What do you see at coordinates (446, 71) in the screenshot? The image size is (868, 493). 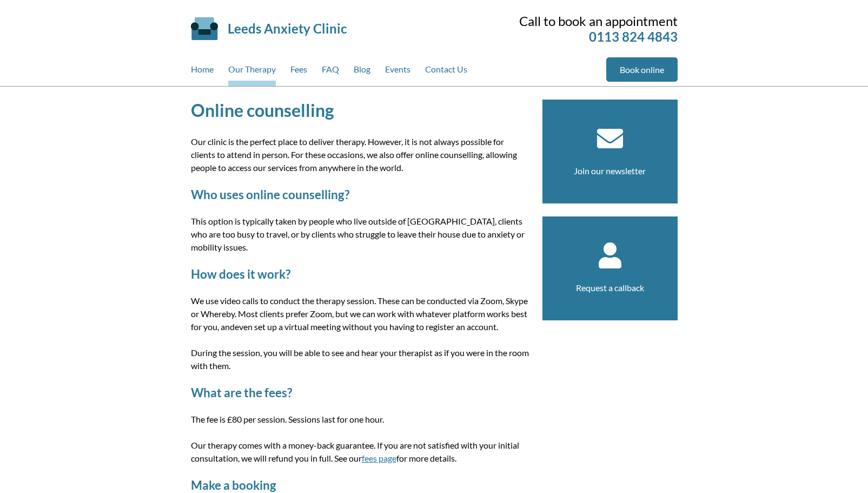 I see `a: Contact Us` at bounding box center [446, 71].